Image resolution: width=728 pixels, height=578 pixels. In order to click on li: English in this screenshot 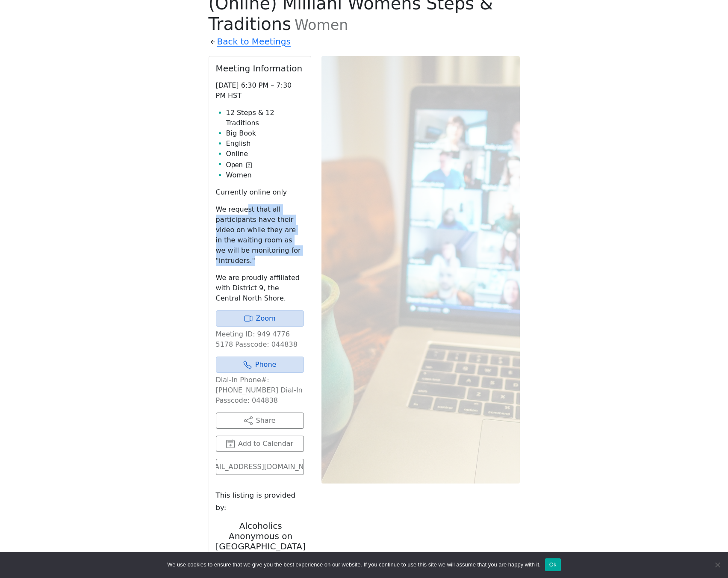, I will do `click(265, 144)`.